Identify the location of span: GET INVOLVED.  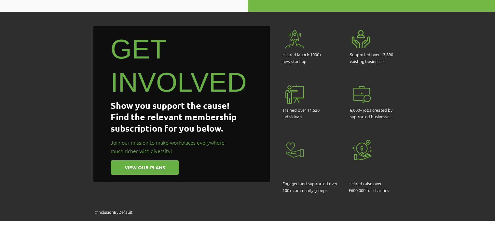
(179, 66).